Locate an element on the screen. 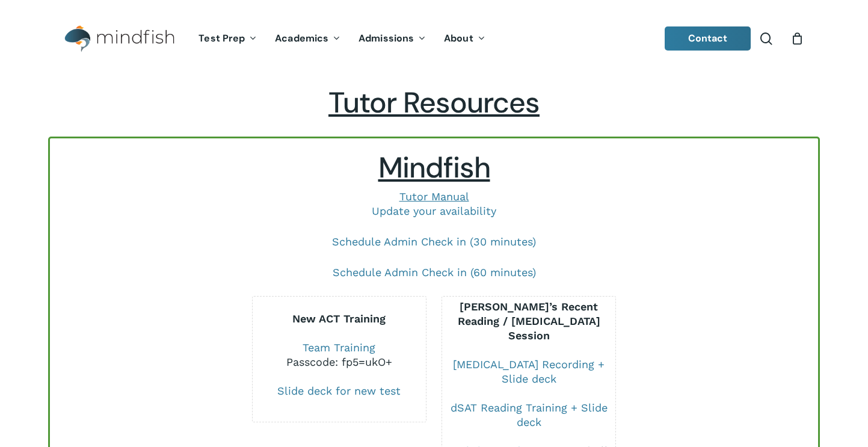 The width and height of the screenshot is (868, 447). a: Slide deck for new test is located at coordinates (339, 391).